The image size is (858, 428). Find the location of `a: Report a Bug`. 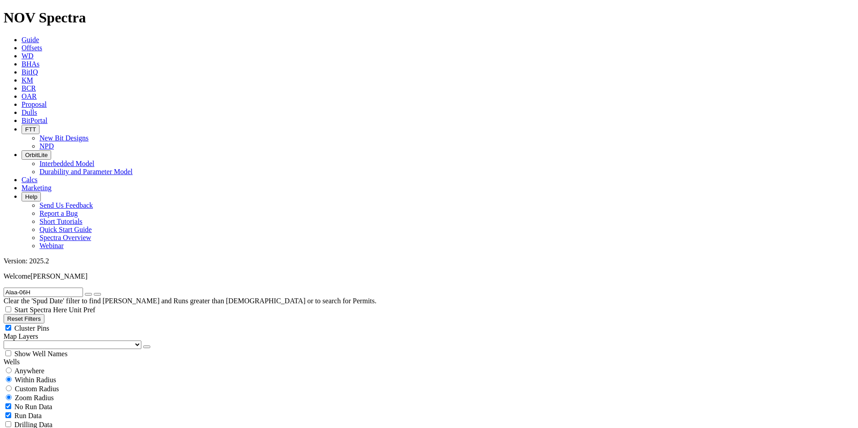

a: Report a Bug is located at coordinates (58, 213).